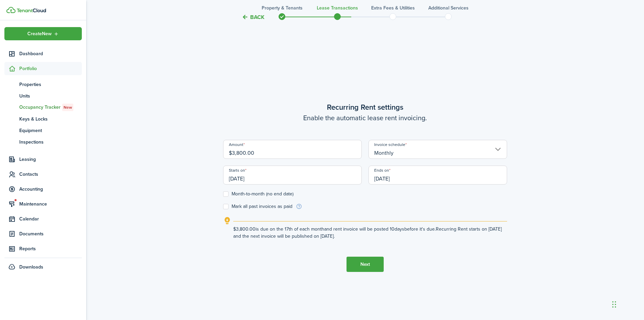  Describe the element at coordinates (50, 130) in the screenshot. I see `span: Equipment` at that location.